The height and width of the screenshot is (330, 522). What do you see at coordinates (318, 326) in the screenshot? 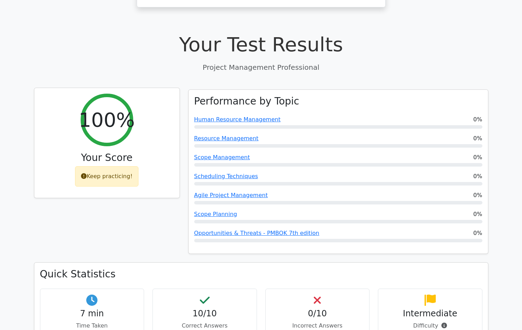
I see `p: Incorrect Answers` at bounding box center [318, 326].